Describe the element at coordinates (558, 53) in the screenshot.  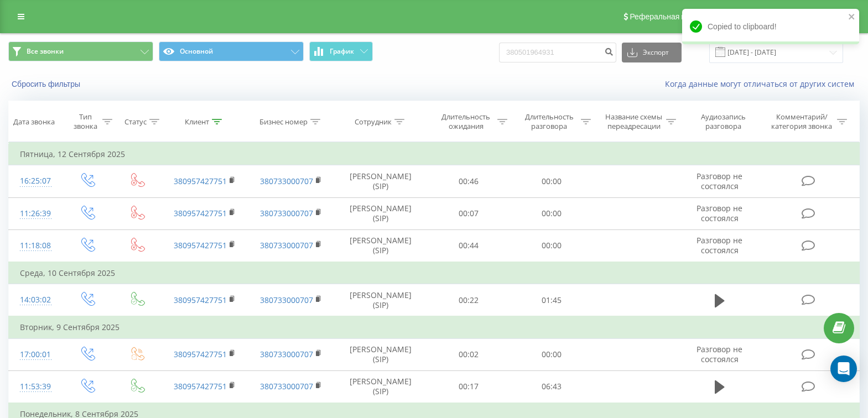
I see `input: Поиск по номеру` at that location.